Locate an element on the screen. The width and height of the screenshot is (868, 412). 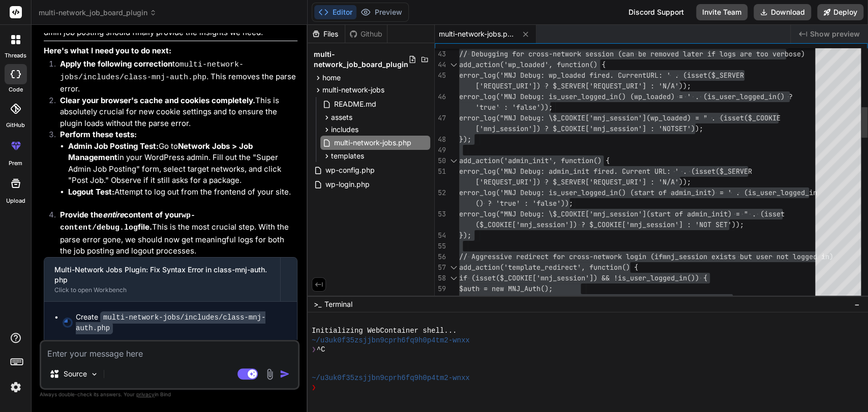
div: 48 is located at coordinates (441, 139).